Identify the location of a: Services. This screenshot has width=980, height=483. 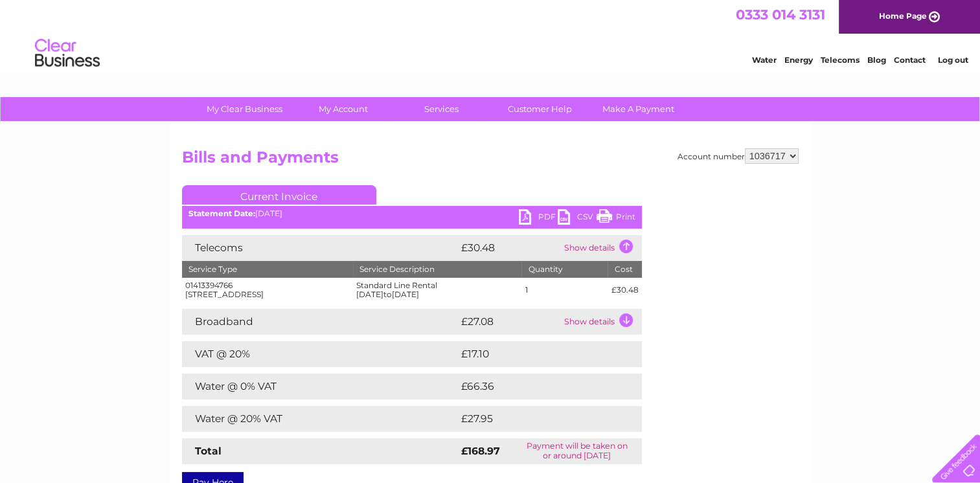
(441, 109).